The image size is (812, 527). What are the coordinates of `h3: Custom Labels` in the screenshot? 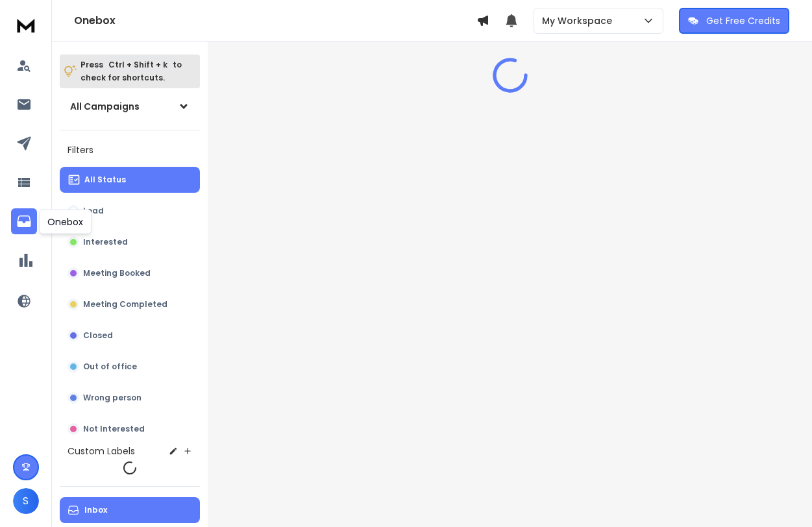 It's located at (101, 451).